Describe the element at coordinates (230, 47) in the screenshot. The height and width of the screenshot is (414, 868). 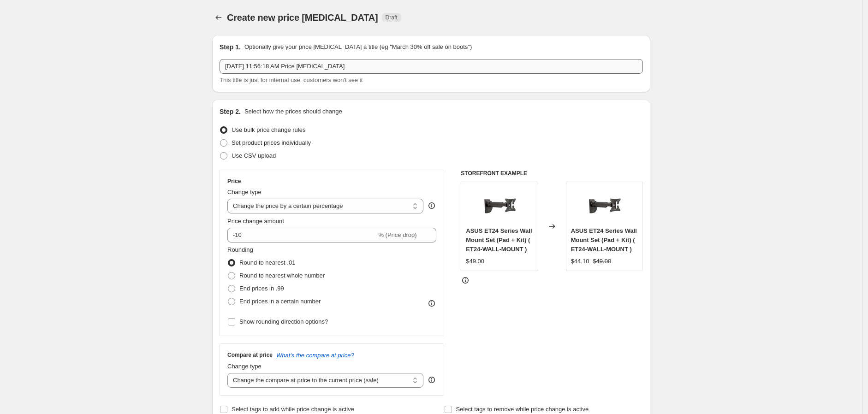
I see `h2: Step 1.` at that location.